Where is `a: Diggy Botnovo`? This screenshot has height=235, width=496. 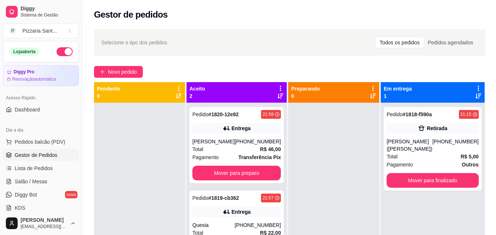 a: Diggy Botnovo is located at coordinates (41, 195).